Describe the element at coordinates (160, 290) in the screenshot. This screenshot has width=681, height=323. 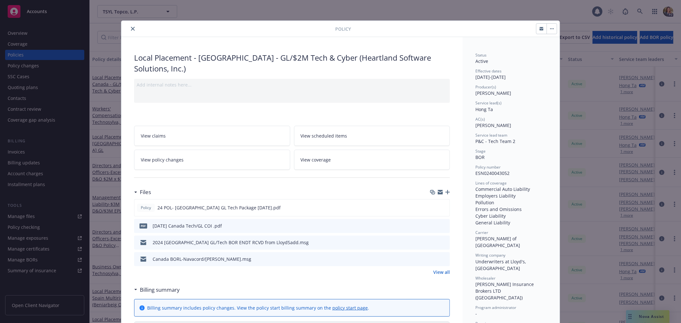
I see `h3: Billing summary` at that location.